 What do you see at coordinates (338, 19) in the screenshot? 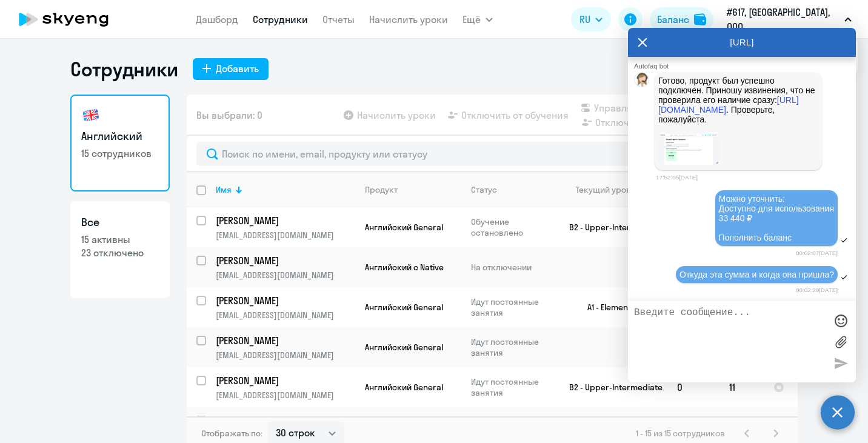
I see `a: Отчеты` at bounding box center [338, 19].